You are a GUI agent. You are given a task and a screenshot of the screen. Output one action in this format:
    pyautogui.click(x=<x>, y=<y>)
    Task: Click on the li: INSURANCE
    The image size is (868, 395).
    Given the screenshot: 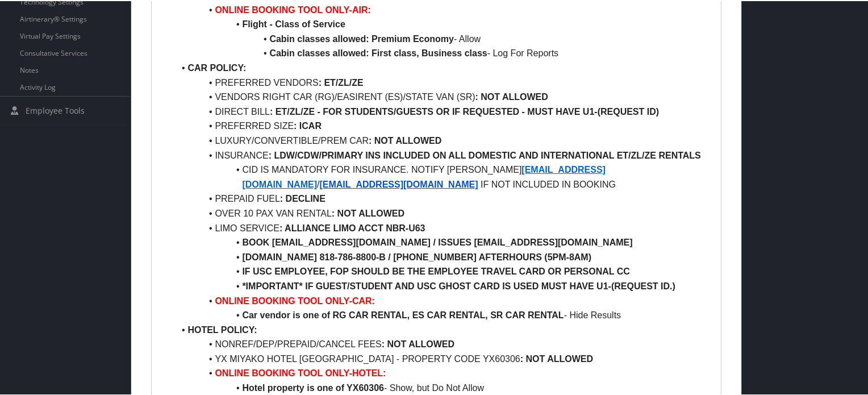 What is the action you would take?
    pyautogui.click(x=442, y=154)
    